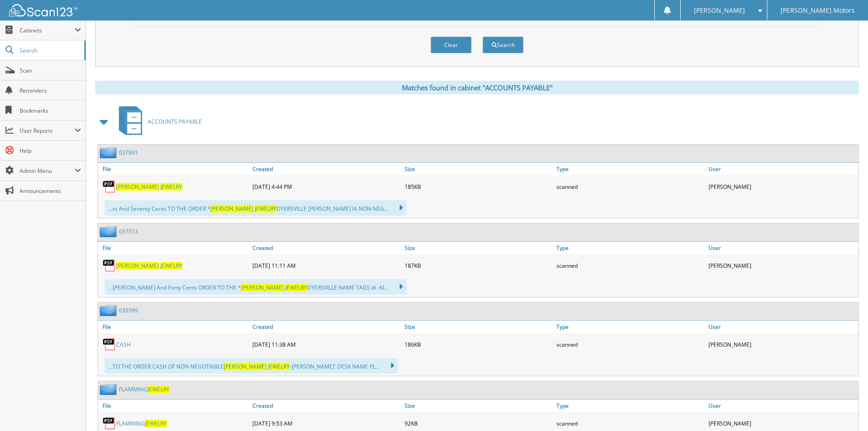 The width and height of the screenshot is (868, 431). I want to click on span: ACCOUNTS PAYABLE, so click(174, 121).